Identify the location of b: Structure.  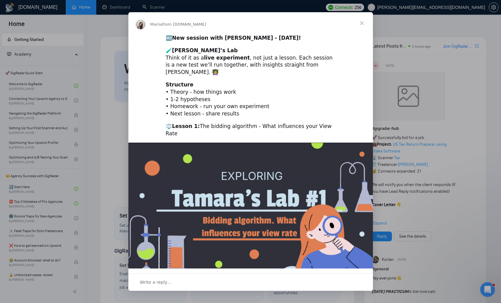
(179, 85).